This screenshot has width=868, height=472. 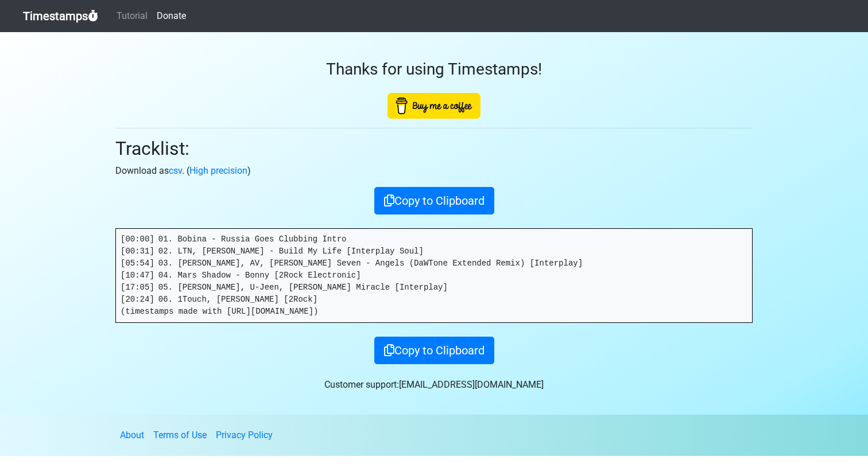 I want to click on a: Tutorial, so click(x=132, y=16).